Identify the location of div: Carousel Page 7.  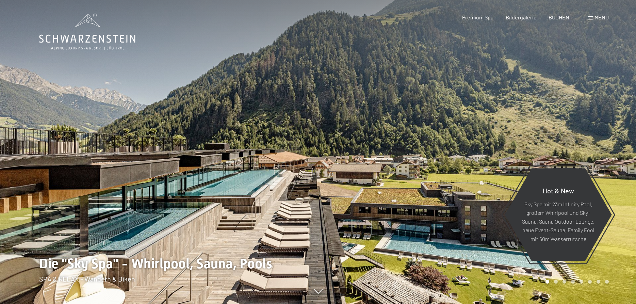
(598, 281).